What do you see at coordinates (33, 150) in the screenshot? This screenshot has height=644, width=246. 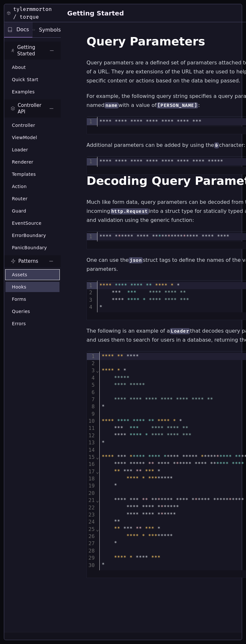 I see `a: Loader` at bounding box center [33, 150].